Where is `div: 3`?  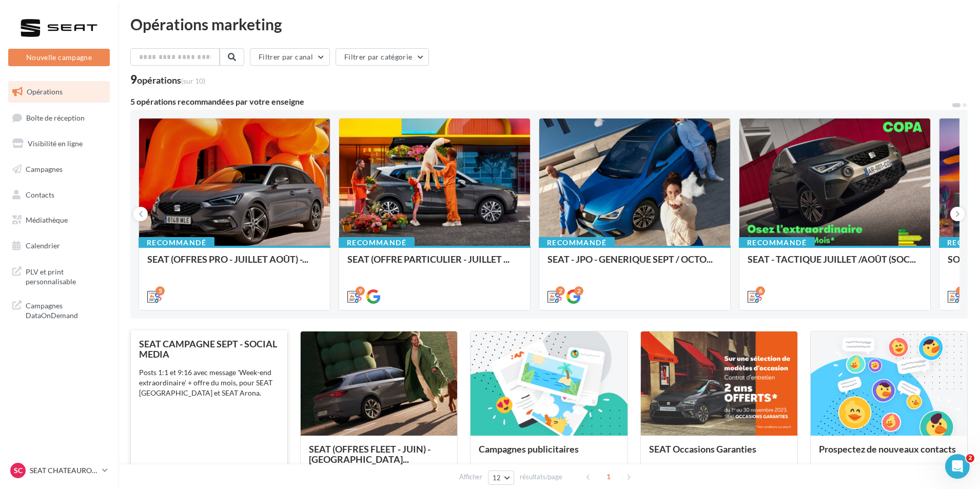 div: 3 is located at coordinates (961, 291).